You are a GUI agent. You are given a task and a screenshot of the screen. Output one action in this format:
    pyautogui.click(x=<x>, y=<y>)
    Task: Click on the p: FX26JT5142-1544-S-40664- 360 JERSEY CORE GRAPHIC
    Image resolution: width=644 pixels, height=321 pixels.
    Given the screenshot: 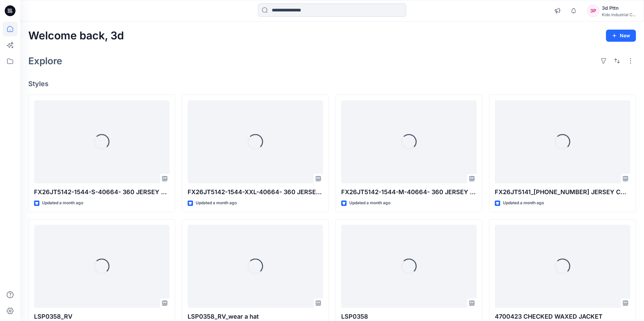 What is the action you would take?
    pyautogui.click(x=102, y=192)
    